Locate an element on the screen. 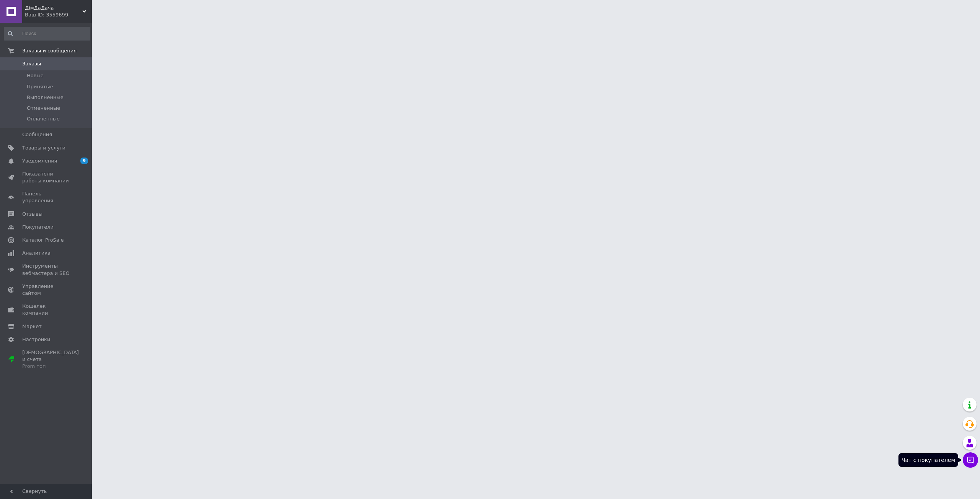 This screenshot has height=499, width=980. span: Настройки is located at coordinates (36, 340).